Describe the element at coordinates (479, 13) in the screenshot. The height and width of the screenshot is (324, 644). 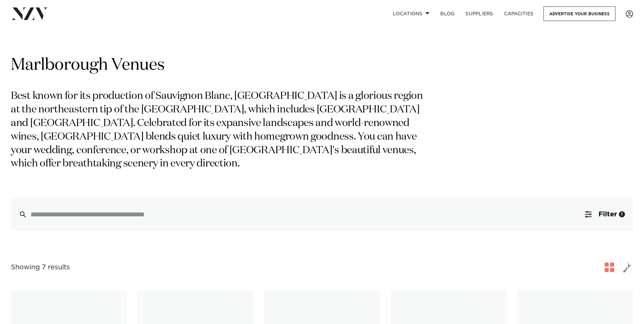
I see `a: SUPPLIERS` at that location.